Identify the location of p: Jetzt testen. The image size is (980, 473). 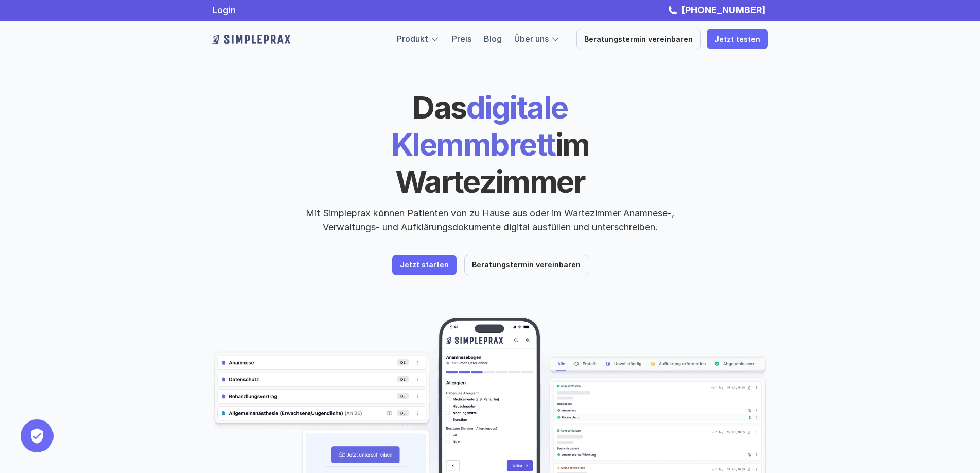
(738, 39).